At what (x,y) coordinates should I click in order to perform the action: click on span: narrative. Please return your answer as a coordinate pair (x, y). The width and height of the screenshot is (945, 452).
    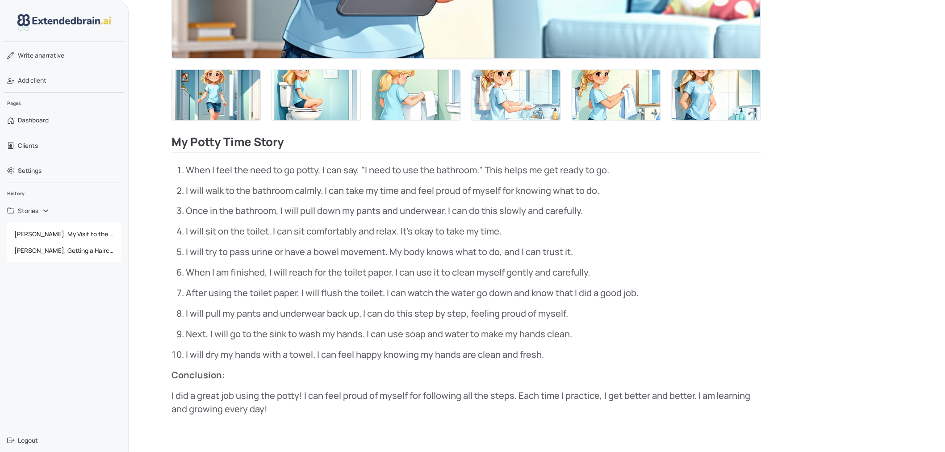
    Looking at the image, I should click on (41, 55).